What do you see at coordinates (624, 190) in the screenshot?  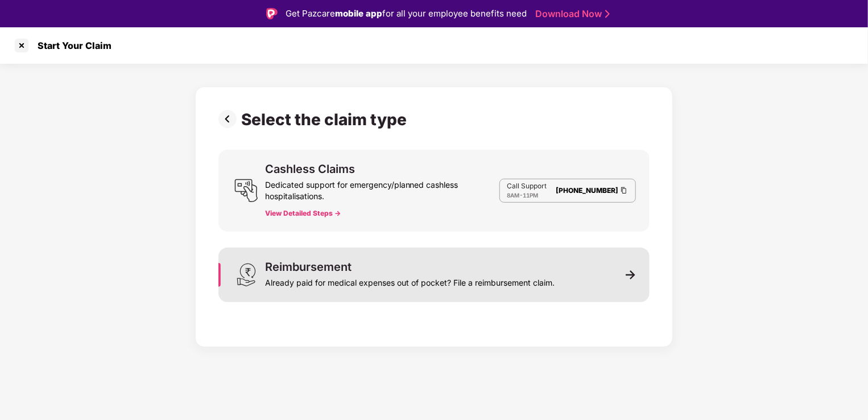 I see `img: Clipboard Icon` at bounding box center [624, 190].